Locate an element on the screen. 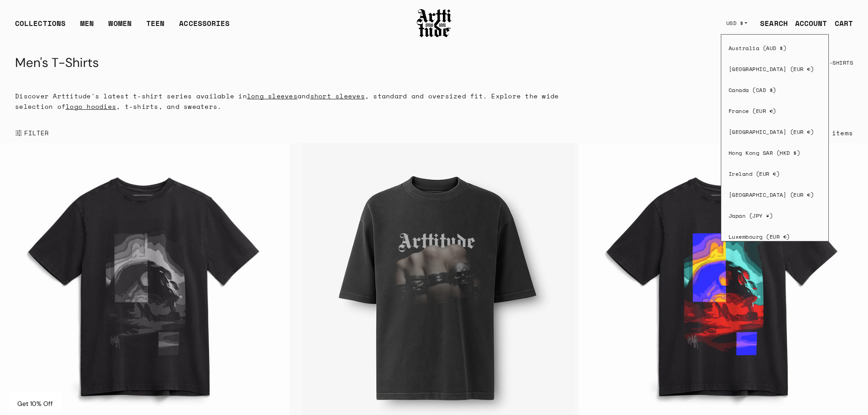 This screenshot has height=415, width=868. span: Australia (AUD $) is located at coordinates (757, 48).